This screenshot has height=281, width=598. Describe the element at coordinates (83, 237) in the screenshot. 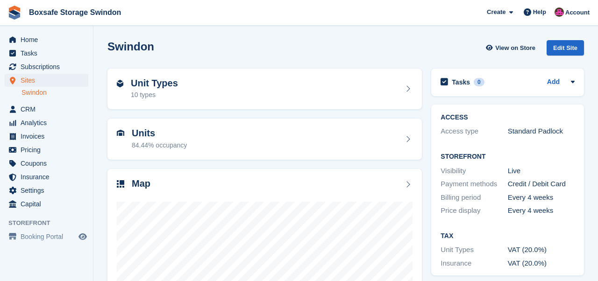

I see `a: Preview store` at that location.